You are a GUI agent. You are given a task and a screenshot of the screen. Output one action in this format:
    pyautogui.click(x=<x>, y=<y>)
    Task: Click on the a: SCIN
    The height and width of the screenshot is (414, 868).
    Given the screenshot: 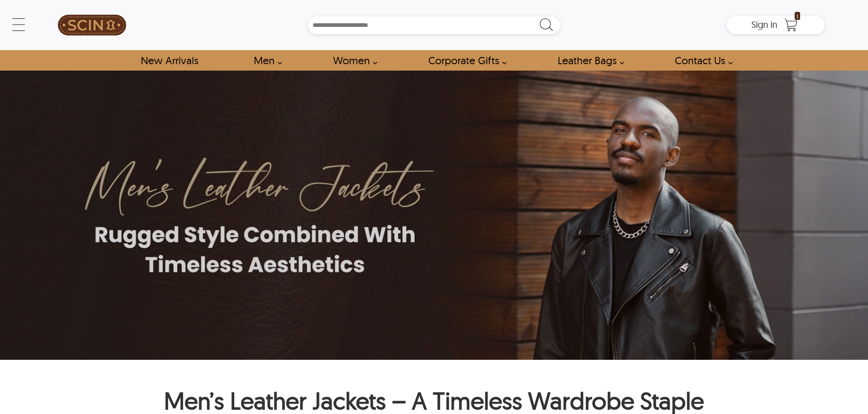 What is the action you would take?
    pyautogui.click(x=92, y=25)
    